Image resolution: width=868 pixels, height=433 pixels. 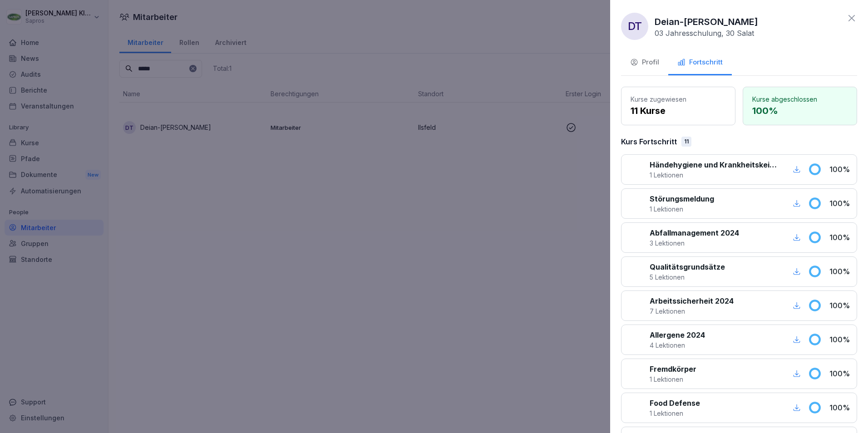 What do you see at coordinates (715, 165) in the screenshot?
I see `p: Händehygiene und Krankheitskeime` at bounding box center [715, 165].